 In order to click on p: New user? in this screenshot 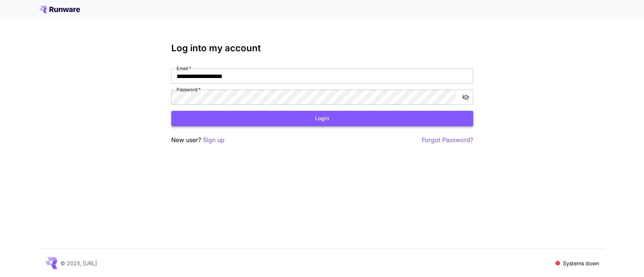, I will do `click(198, 140)`.